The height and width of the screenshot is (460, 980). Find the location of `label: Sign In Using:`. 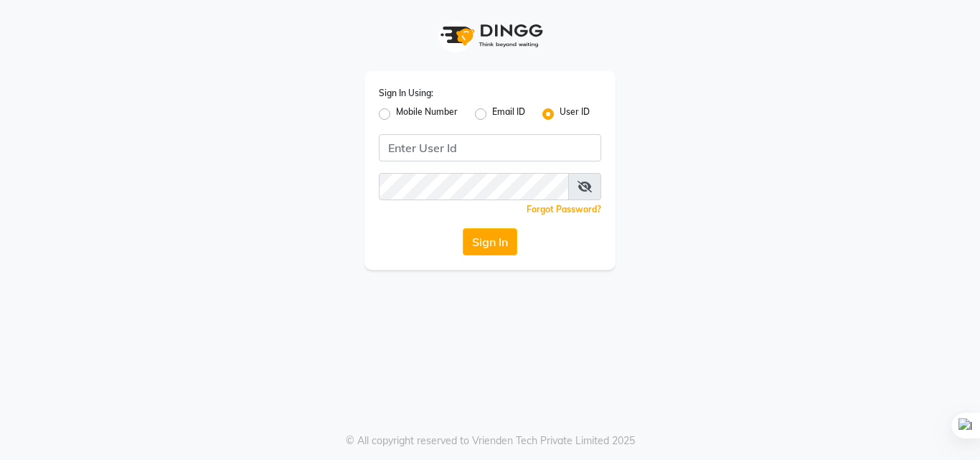

label: Sign In Using: is located at coordinates (406, 94).